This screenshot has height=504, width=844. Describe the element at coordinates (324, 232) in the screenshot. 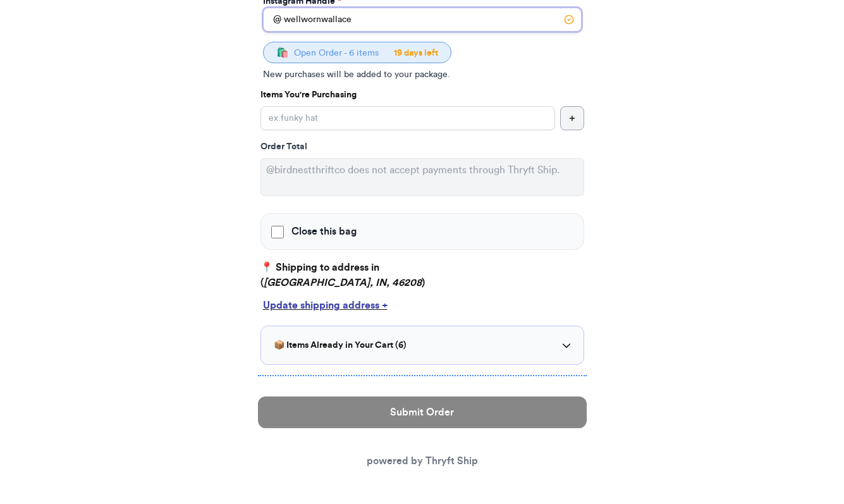

I see `span: Close this bag` at that location.